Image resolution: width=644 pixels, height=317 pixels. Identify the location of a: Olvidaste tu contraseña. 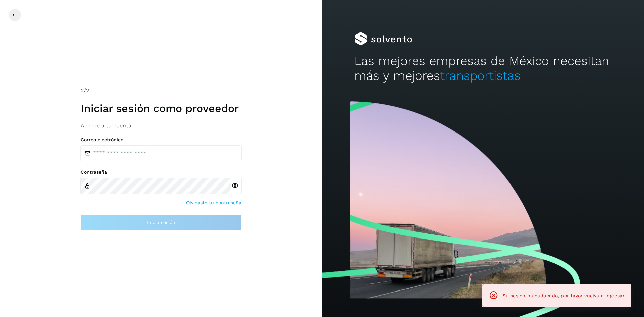
(214, 202).